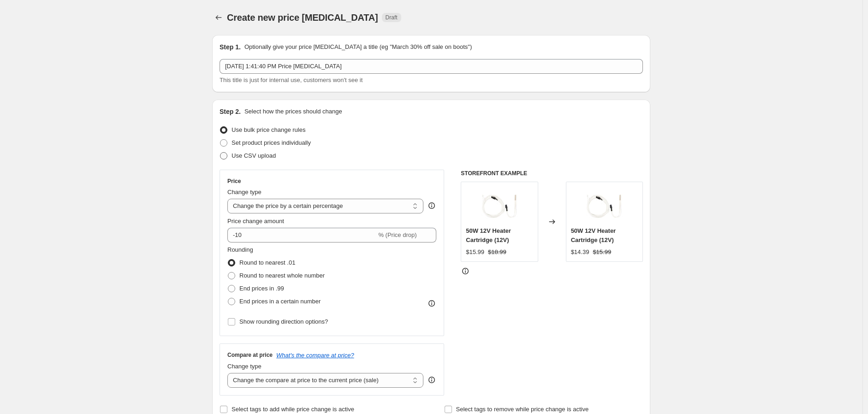 Image resolution: width=868 pixels, height=414 pixels. Describe the element at coordinates (267, 263) in the screenshot. I see `span: Round to nearest .01` at that location.